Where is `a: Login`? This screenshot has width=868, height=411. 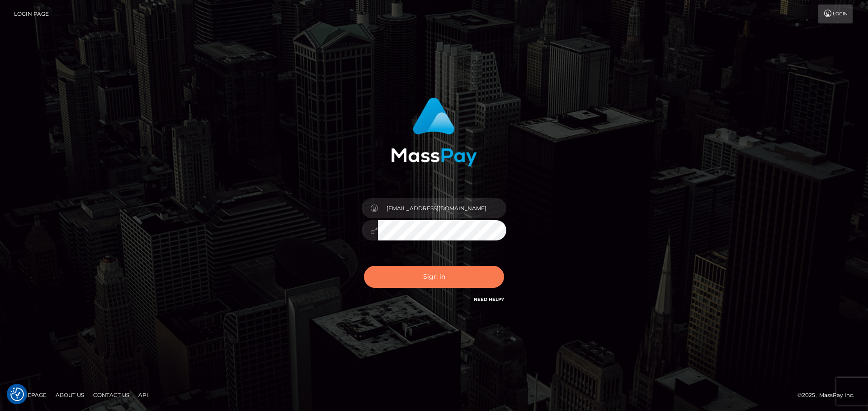
a: Login is located at coordinates (835, 14).